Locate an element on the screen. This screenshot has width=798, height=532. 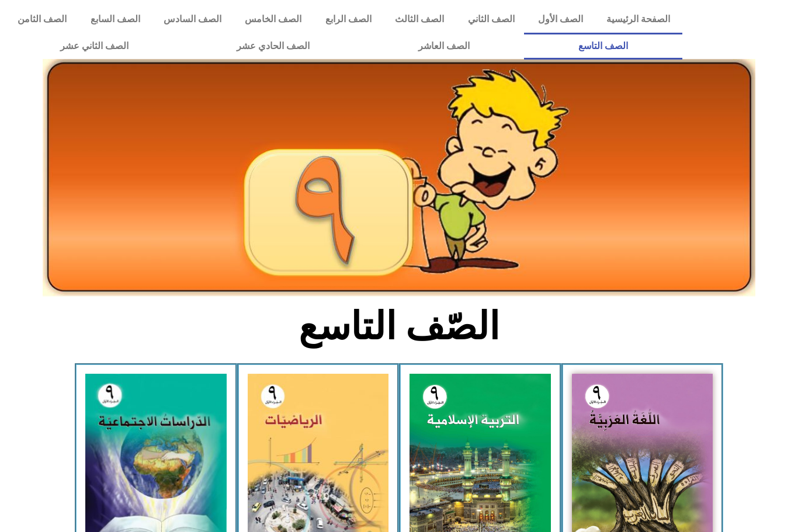
a: الصف الأول is located at coordinates (561, 19).